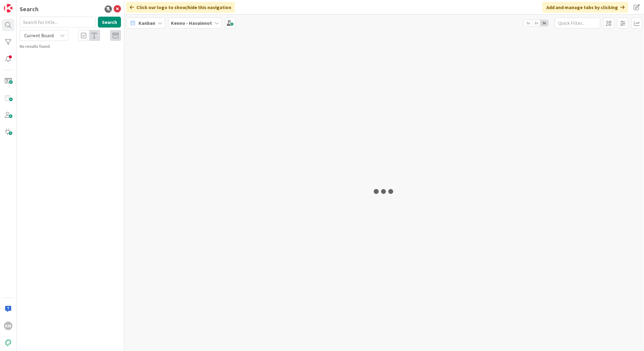  What do you see at coordinates (8, 326) in the screenshot?
I see `div: KM` at bounding box center [8, 326].